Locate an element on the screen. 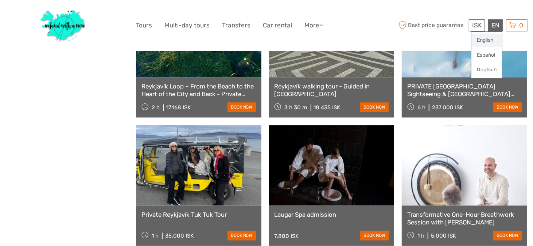  a: Private Reykjavík Tuk Tuk Tour is located at coordinates (199, 215).